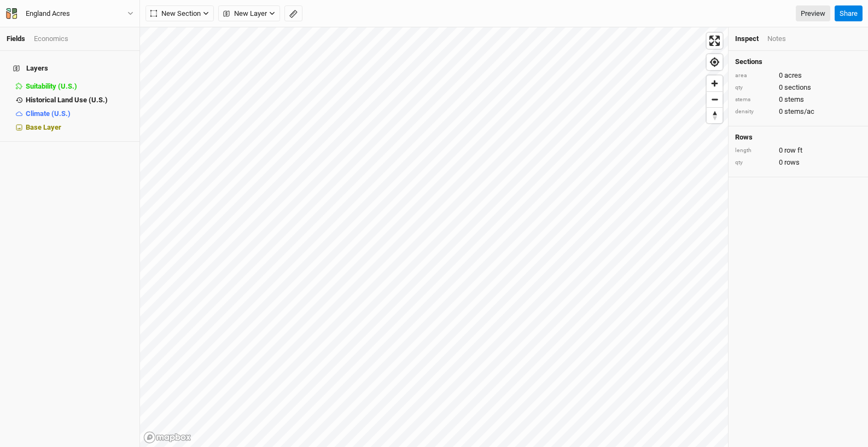  Describe the element at coordinates (69, 68) in the screenshot. I see `h4: Layers` at that location.